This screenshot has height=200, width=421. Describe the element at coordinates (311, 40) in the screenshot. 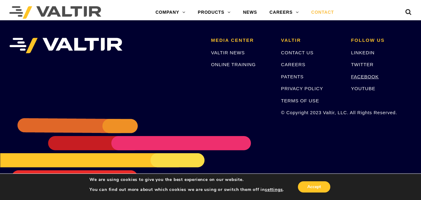

I see `h2: VALTIR` at that location.